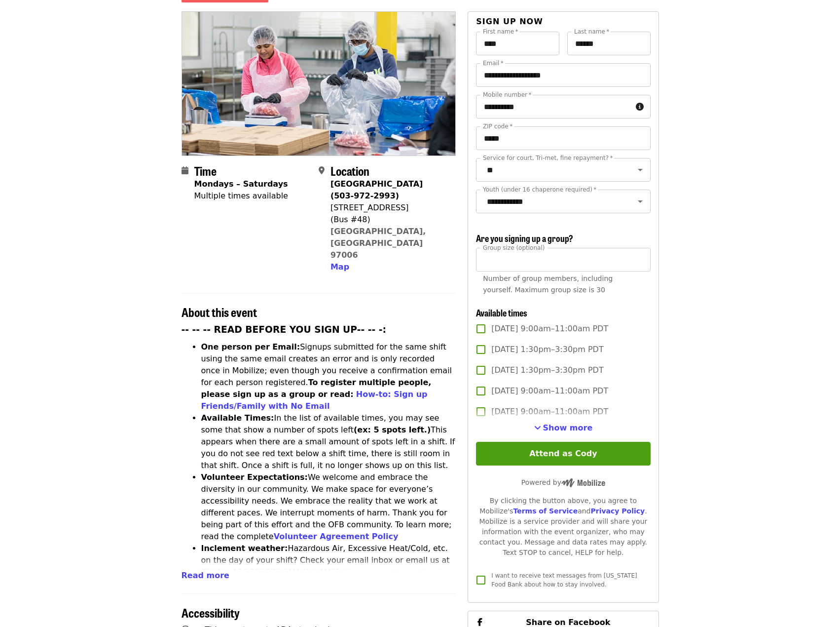  I want to click on li: We welcome and embrace the diversity in our community. We make space for everyone’s accessibility..., so click(328, 507).